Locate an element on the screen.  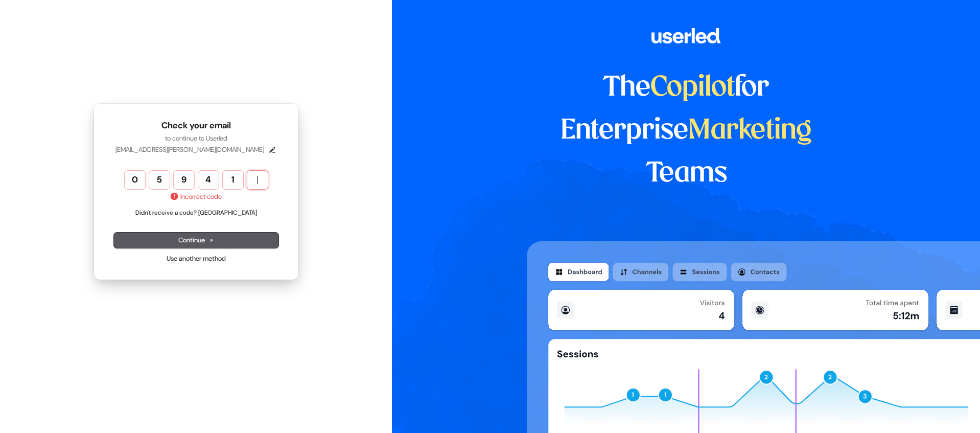
span: Marketing is located at coordinates (750, 131).